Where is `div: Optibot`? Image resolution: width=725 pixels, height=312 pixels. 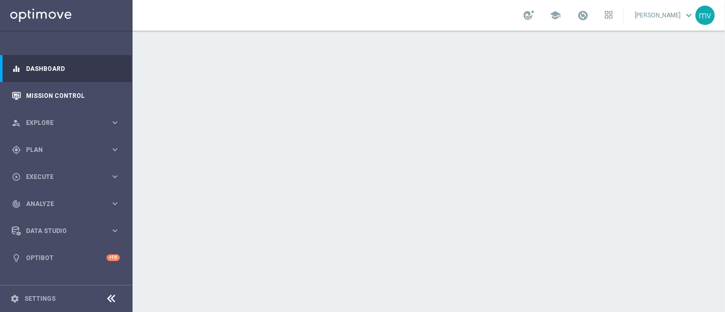
div: Optibot is located at coordinates (66, 257).